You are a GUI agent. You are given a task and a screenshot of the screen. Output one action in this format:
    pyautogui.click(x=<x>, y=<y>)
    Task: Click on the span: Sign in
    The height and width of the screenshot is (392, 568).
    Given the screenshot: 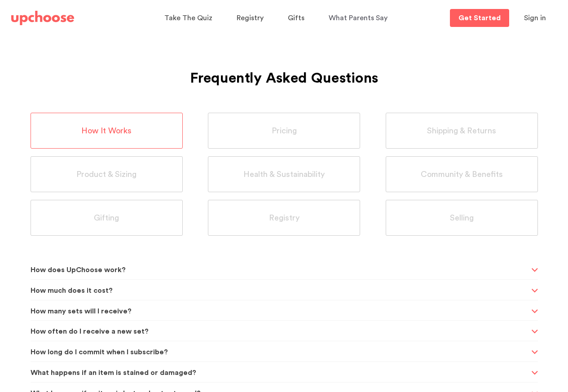 What is the action you would take?
    pyautogui.click(x=534, y=18)
    